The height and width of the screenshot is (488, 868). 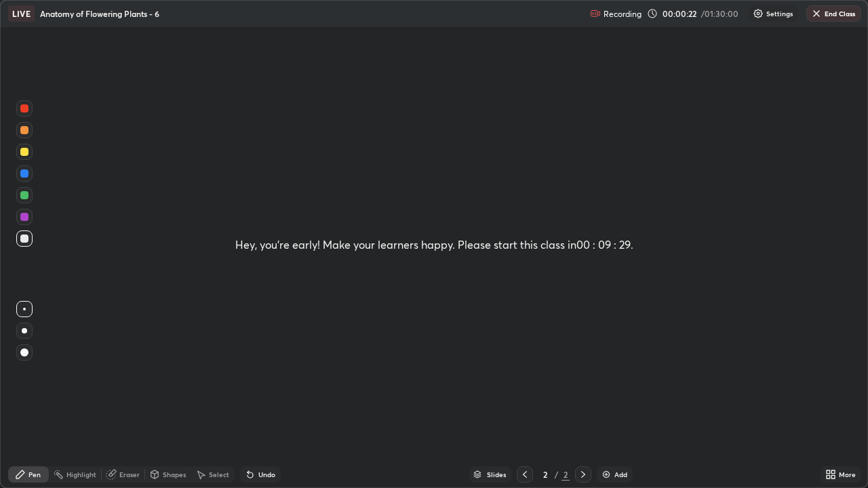 I want to click on div: Highlight, so click(x=82, y=475).